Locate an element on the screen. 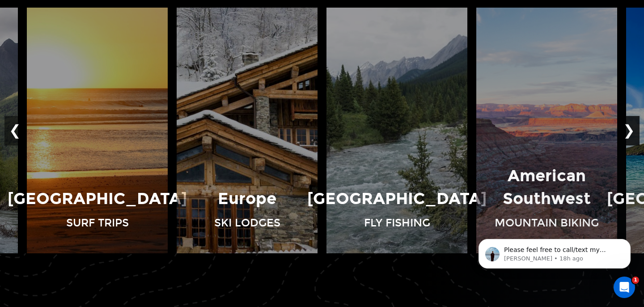 This screenshot has height=307, width=644. p: Europe is located at coordinates (247, 198).